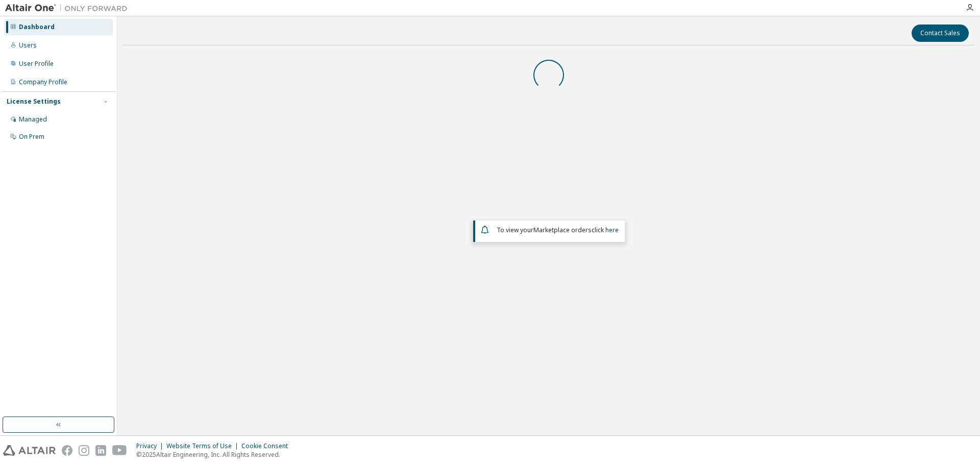 This screenshot has height=465, width=980. I want to click on img: facebook.svg, so click(67, 450).